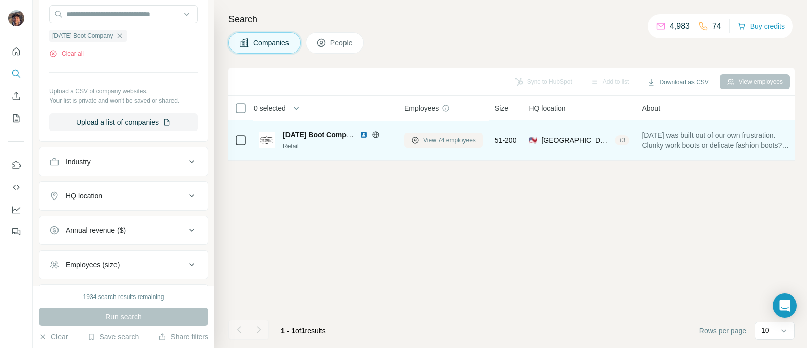  Describe the element at coordinates (16, 74) in the screenshot. I see `button: Search` at that location.